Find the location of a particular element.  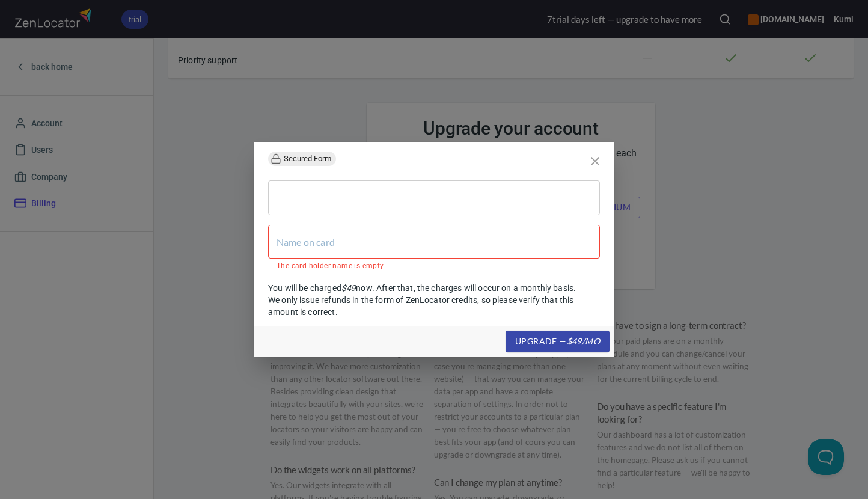

em: $ 49 is located at coordinates (349, 288).